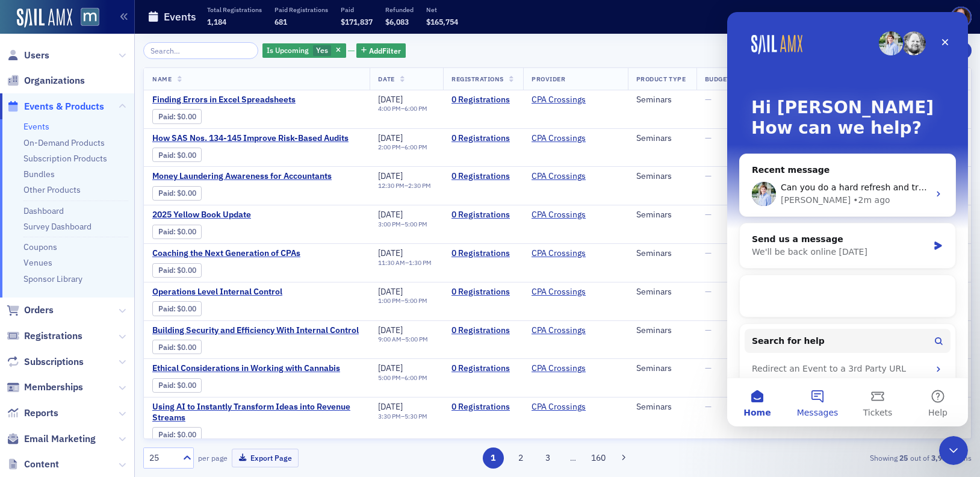 This screenshot has width=980, height=477. Describe the element at coordinates (416, 416) in the screenshot. I see `time: 5:30 PM` at that location.